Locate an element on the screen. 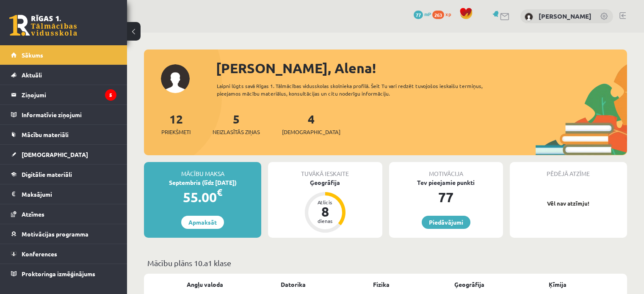 The image size is (644, 294). a: Sākums is located at coordinates (64, 55).